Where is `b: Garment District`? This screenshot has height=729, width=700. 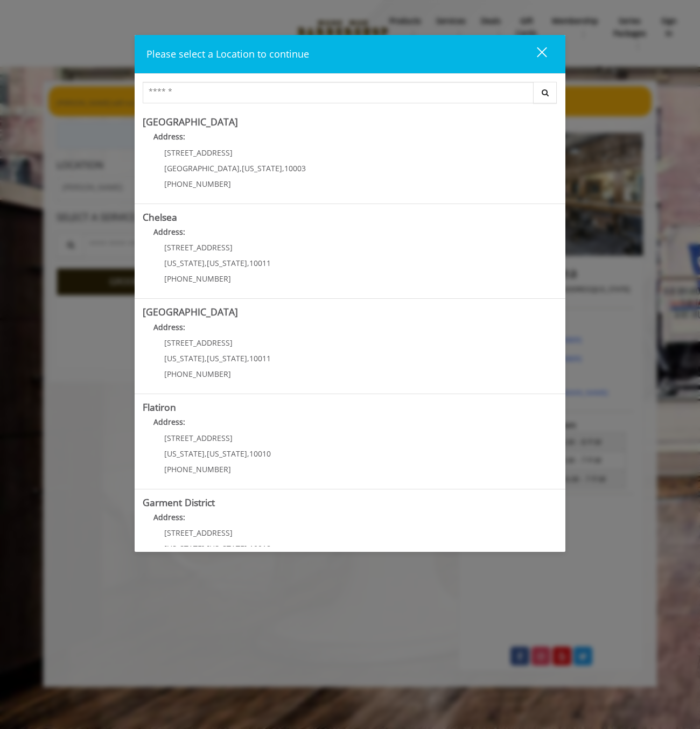 b: Garment District is located at coordinates (179, 502).